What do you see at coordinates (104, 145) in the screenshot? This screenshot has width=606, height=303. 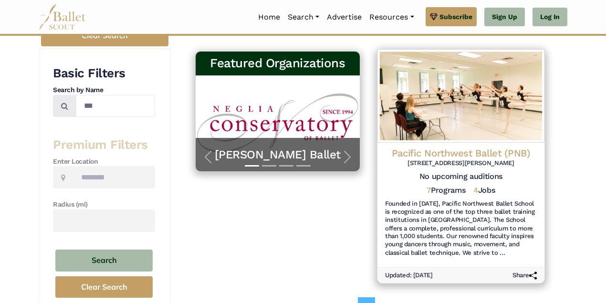 I see `h3: Premium Filters` at bounding box center [104, 145].